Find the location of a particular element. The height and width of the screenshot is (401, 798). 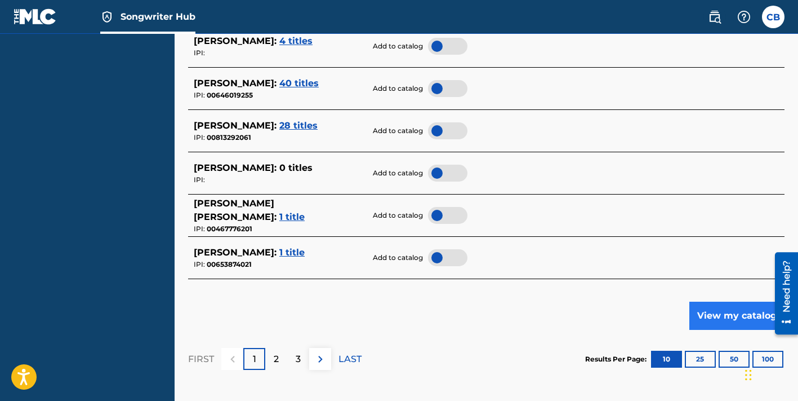

img: search is located at coordinates (715, 17).